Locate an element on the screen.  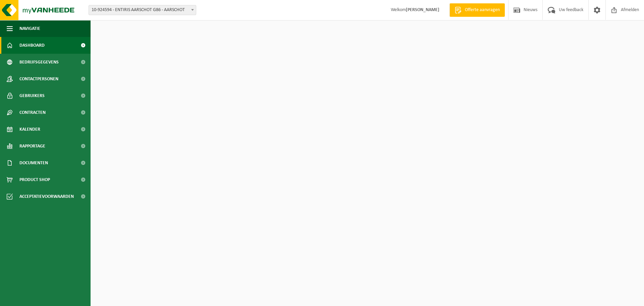
span: Gebruikers is located at coordinates (32, 96).